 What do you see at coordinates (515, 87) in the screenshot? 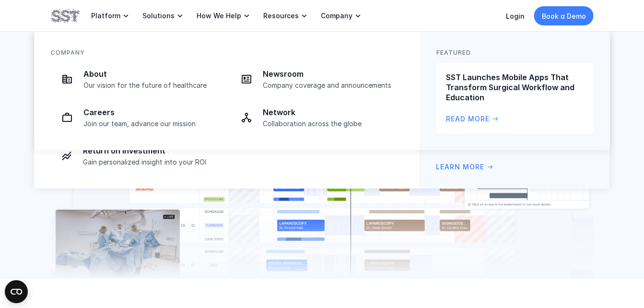
I see `p: SST Launches Mobile Apps That Transform Surgical Workflow and Education` at bounding box center [515, 87].